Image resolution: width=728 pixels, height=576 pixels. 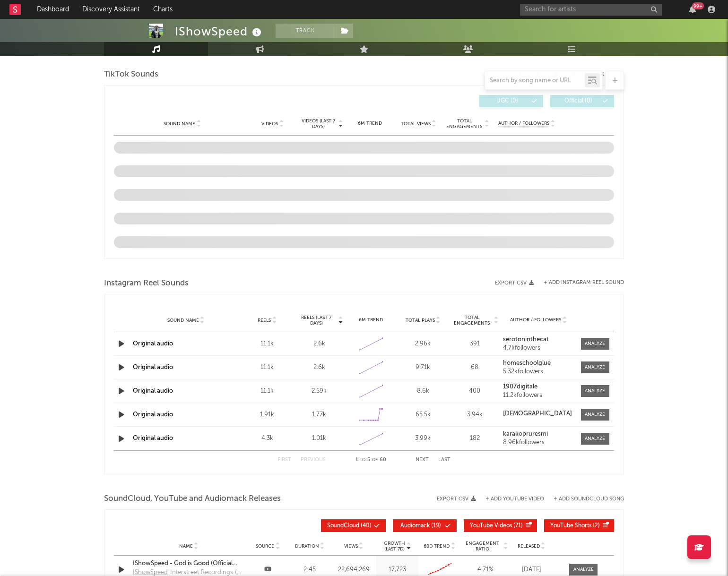 What do you see at coordinates (500, 525) in the screenshot?
I see `button: YouTube Videos(71)` at bounding box center [500, 525].